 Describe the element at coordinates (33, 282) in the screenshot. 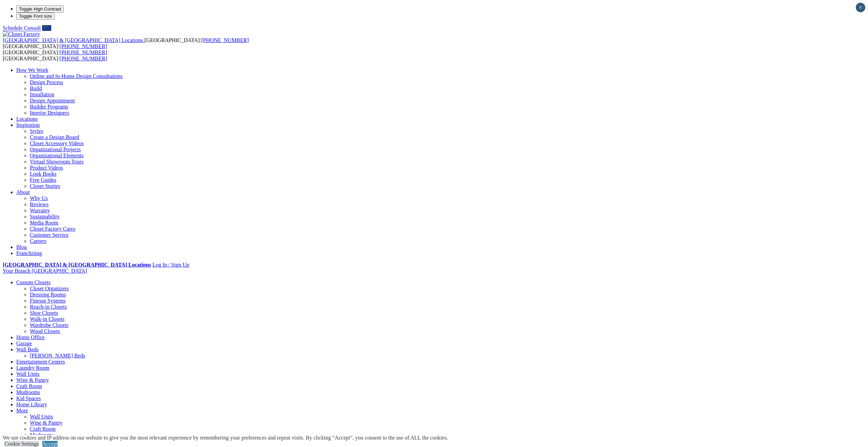

I see `a: Custom Closets` at that location.